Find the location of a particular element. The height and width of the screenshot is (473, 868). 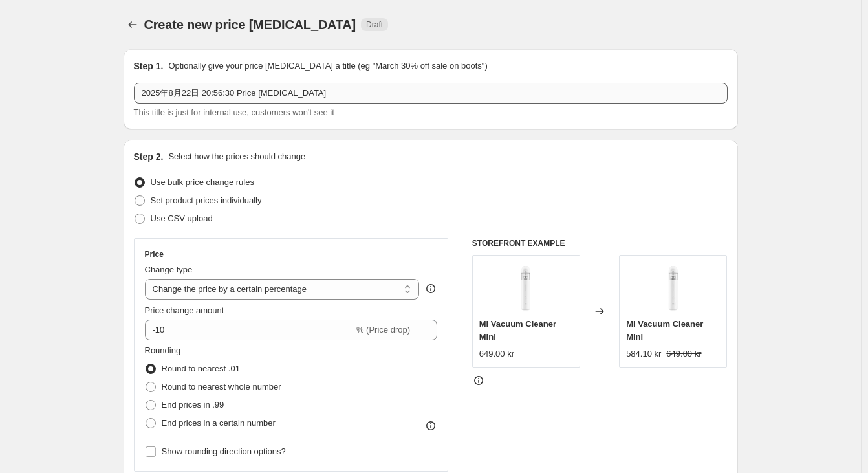

div: 584.10 kr is located at coordinates (643, 353).